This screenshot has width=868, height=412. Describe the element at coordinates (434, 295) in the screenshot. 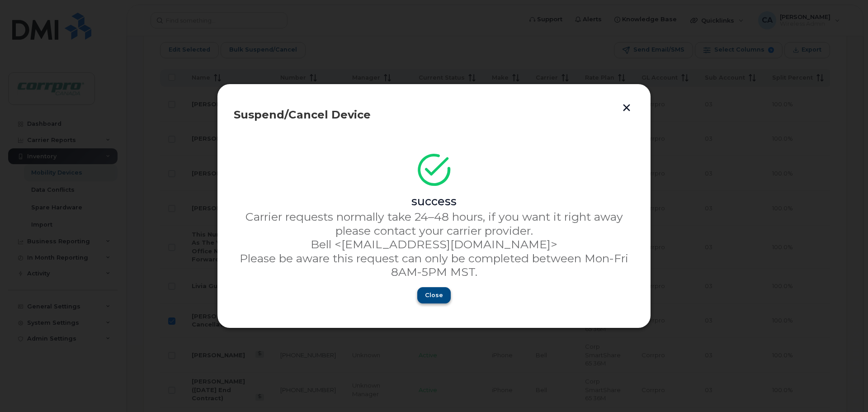

I see `button: Close` at that location.